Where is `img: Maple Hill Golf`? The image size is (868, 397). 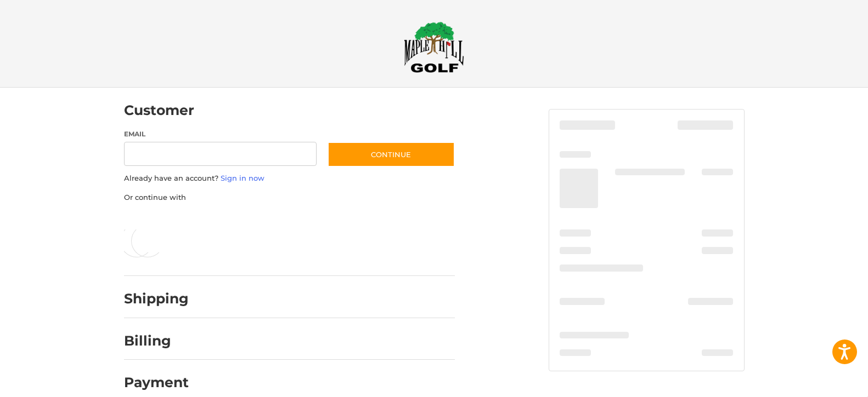
img: Maple Hill Golf is located at coordinates (434, 47).